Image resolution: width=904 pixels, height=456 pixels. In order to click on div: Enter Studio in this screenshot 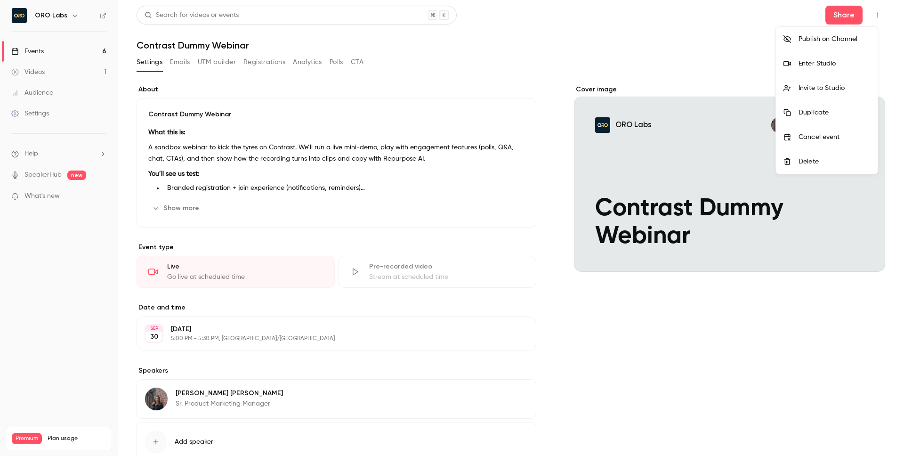, I will do `click(835, 64)`.